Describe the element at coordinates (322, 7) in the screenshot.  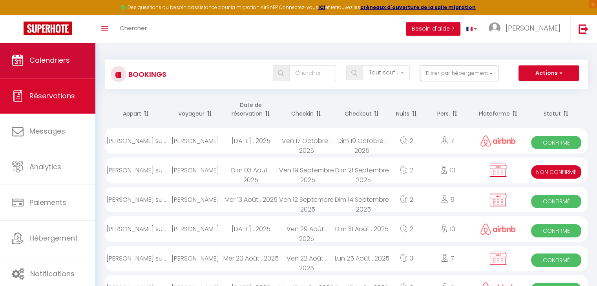
I see `a: ICI` at that location.